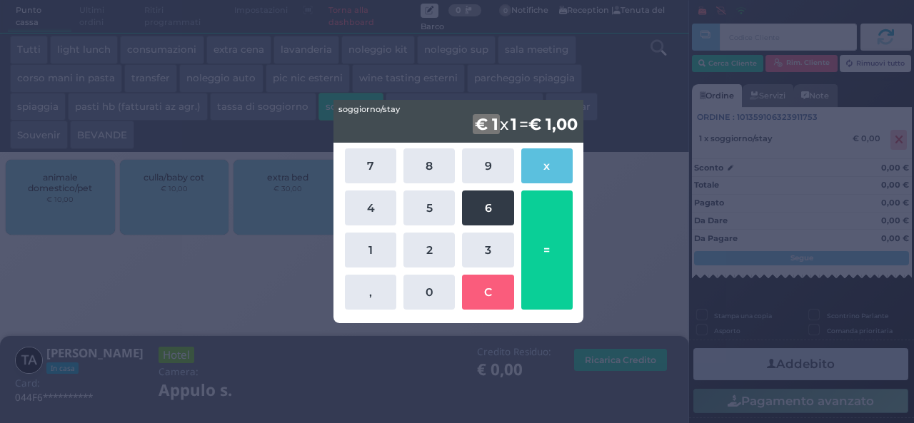  Describe the element at coordinates (429, 208) in the screenshot. I see `button: 5` at that location.